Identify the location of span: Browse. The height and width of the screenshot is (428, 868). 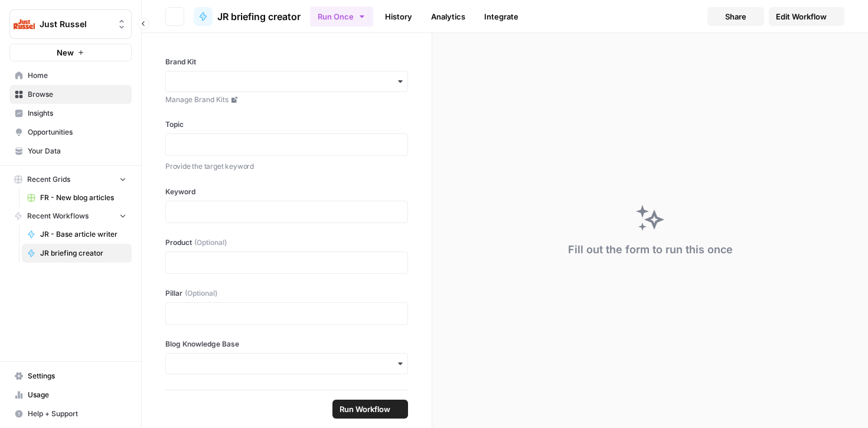
(77, 94).